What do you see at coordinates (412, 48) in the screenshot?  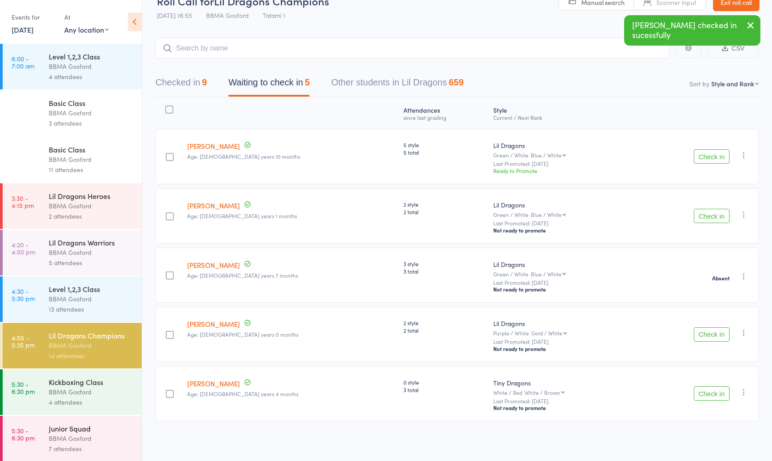 I see `input: Search by name` at bounding box center [412, 48].